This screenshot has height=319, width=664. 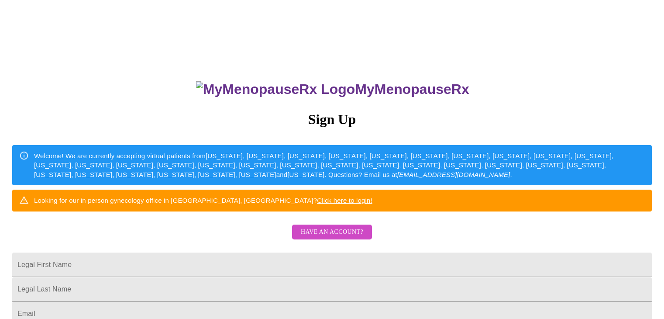 What do you see at coordinates (332, 237) in the screenshot?
I see `a: Have an account?` at bounding box center [332, 237].